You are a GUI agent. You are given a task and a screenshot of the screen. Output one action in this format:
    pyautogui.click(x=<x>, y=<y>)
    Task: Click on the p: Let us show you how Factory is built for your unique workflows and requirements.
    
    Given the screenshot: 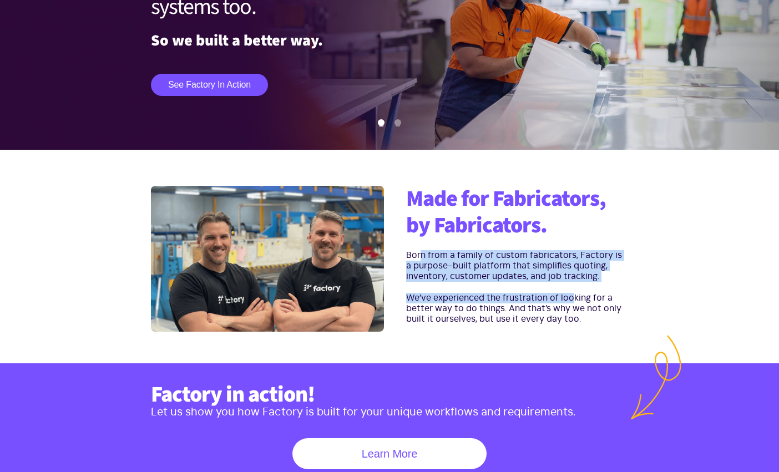 What is the action you would take?
    pyautogui.click(x=390, y=412)
    